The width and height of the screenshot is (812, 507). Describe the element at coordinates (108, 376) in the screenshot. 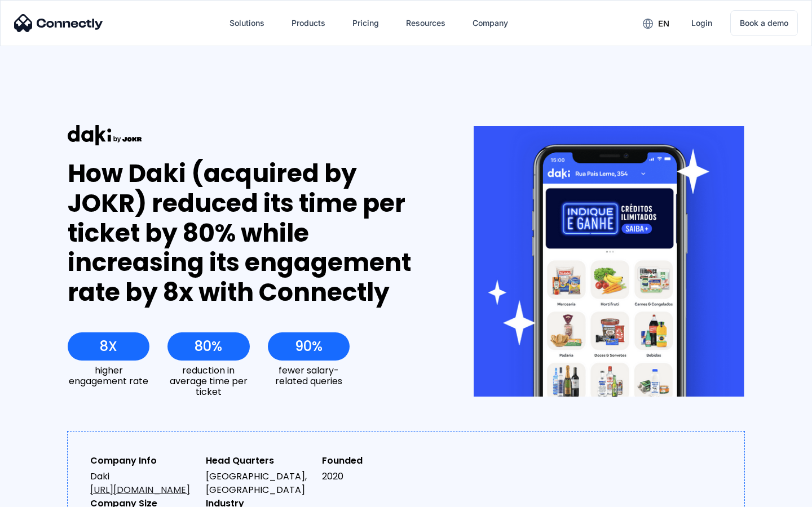

I see `div: higher engagement rate` at that location.